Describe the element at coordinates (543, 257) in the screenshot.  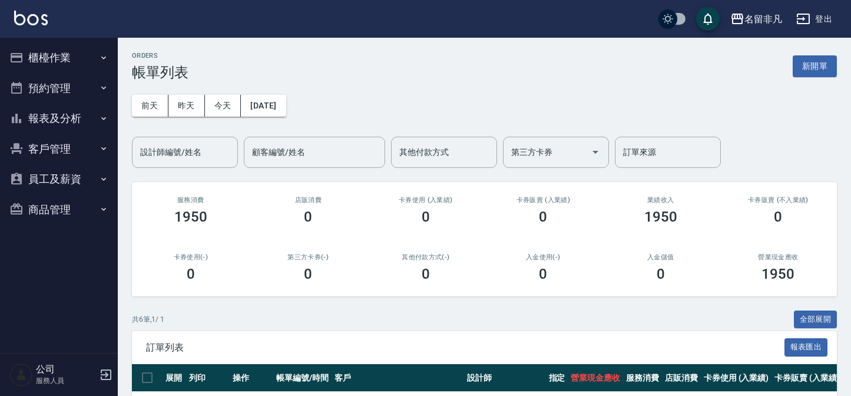
I see `h2: 入金使用(-)` at that location.